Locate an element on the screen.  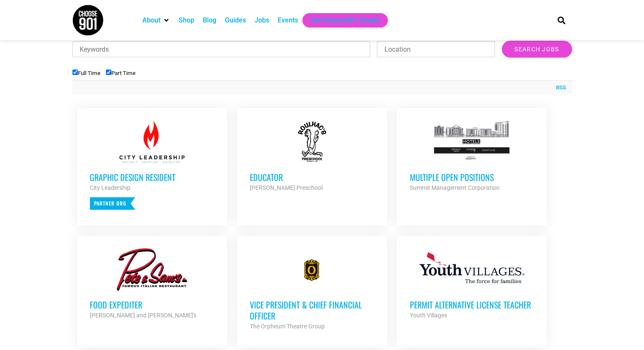
input: Search Jobs is located at coordinates (536, 49).